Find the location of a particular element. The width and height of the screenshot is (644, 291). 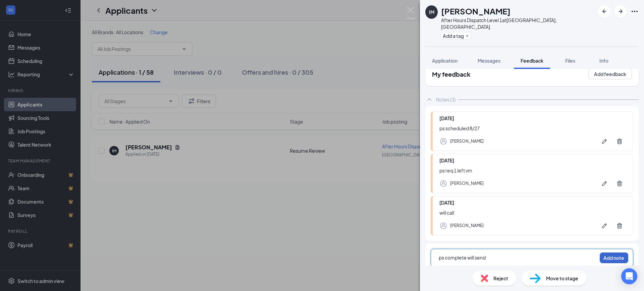

span: Move to stage is located at coordinates (562, 278).